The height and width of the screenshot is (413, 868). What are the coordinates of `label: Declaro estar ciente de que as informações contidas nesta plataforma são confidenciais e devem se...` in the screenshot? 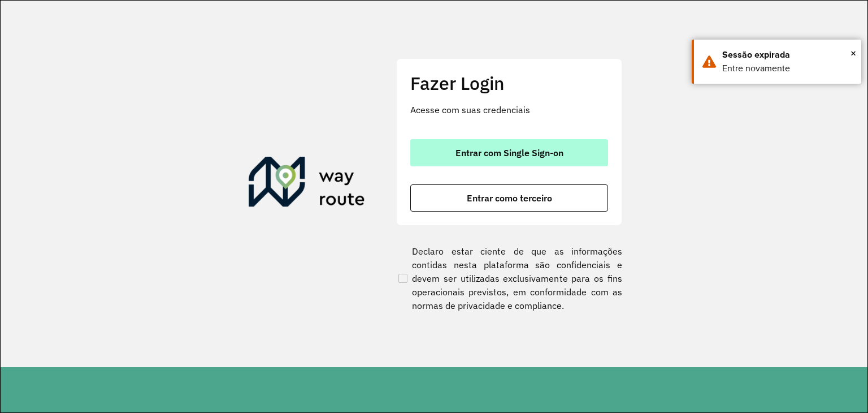 It's located at (509, 279).